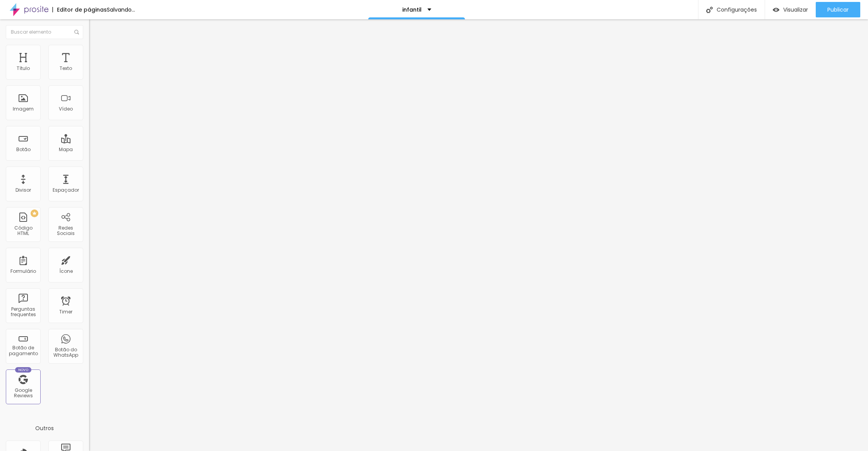 Image resolution: width=868 pixels, height=451 pixels. What do you see at coordinates (412, 10) in the screenshot?
I see `p: infantil` at bounding box center [412, 10].